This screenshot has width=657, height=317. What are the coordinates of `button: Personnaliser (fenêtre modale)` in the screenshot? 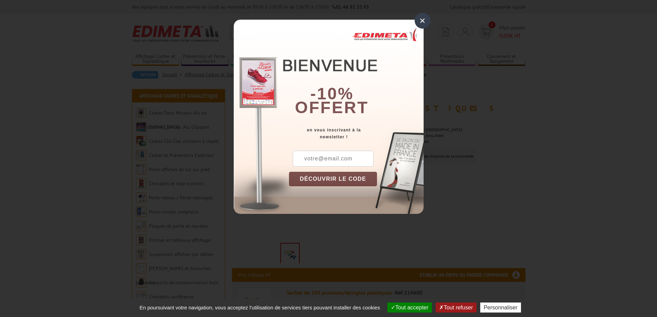 It's located at (501, 308).